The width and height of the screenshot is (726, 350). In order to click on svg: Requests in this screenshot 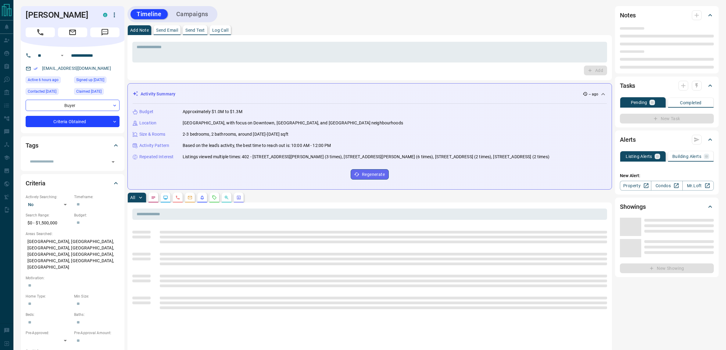, I will do `click(214, 197)`.